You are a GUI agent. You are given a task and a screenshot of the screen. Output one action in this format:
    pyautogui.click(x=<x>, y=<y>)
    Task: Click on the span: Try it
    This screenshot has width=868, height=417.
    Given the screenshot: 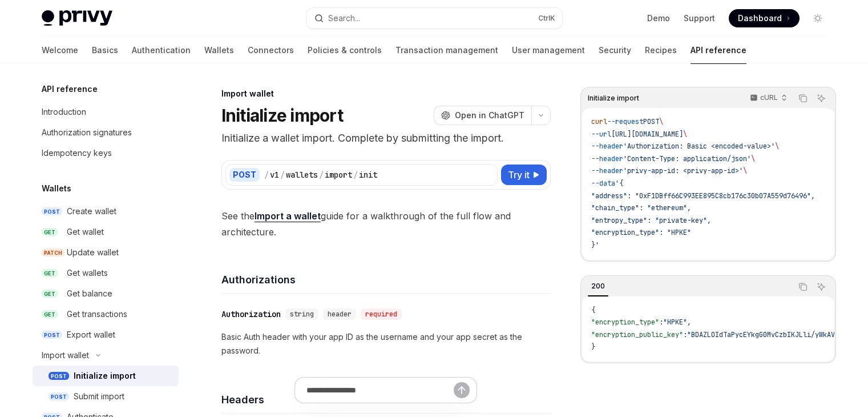 What is the action you would take?
    pyautogui.click(x=519, y=175)
    